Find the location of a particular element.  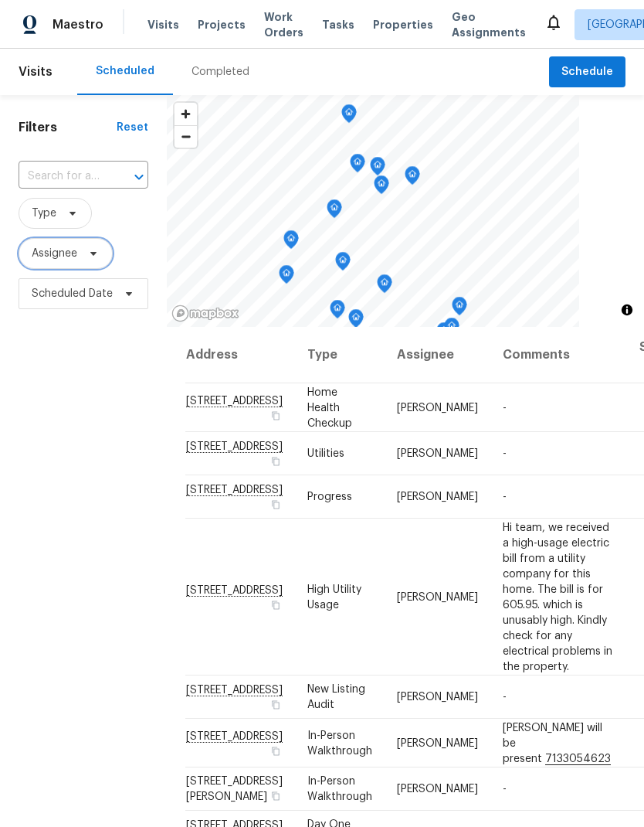

span: Toggle attribution is located at coordinates (627, 310).